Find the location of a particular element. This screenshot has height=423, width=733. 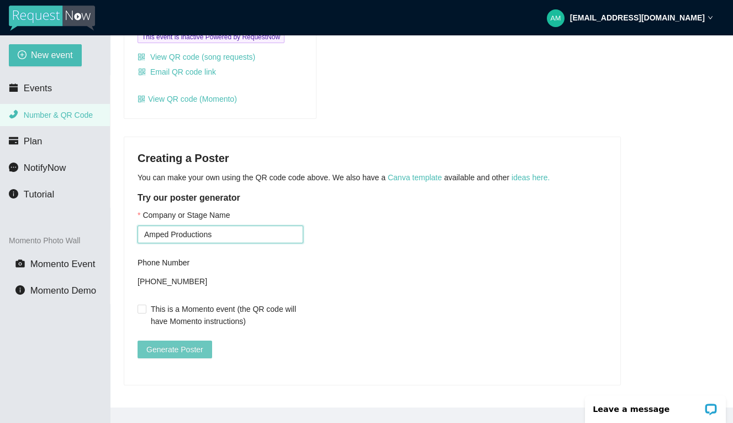

span: plus-circle is located at coordinates (22, 55).